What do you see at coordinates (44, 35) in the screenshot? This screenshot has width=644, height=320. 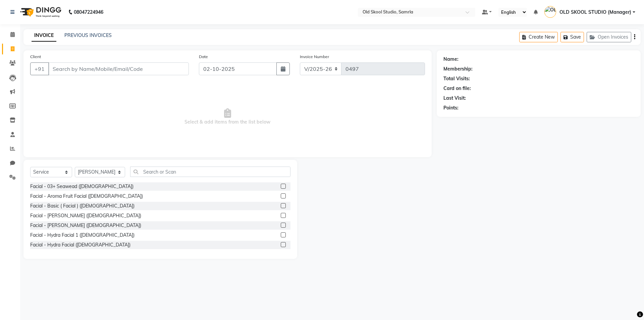 I see `a: INVOICE` at bounding box center [44, 35].